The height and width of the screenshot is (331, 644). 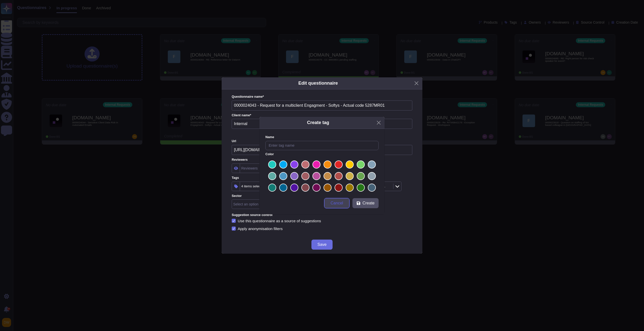 I want to click on button: Close, so click(x=378, y=123).